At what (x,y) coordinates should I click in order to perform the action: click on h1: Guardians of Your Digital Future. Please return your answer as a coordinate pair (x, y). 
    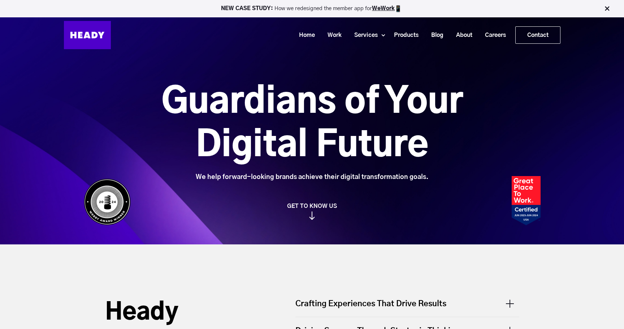
    Looking at the image, I should click on (312, 124).